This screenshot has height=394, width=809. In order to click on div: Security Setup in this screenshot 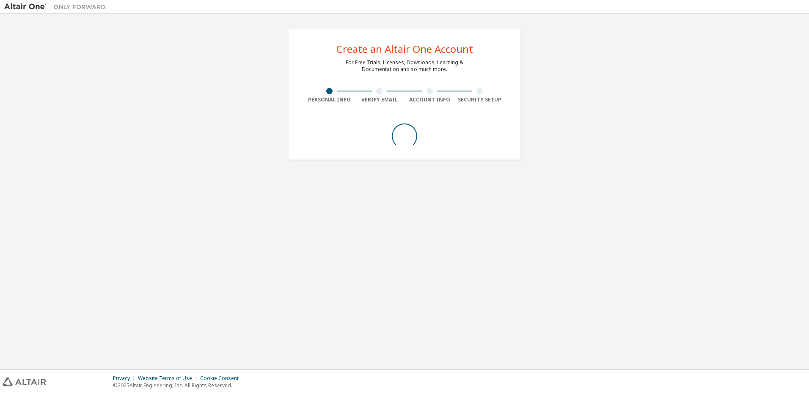, I will do `click(480, 100)`.